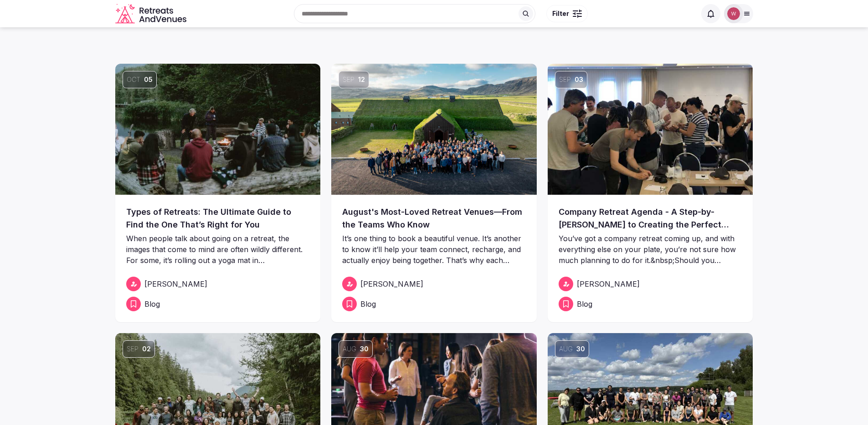  I want to click on button: Filter, so click(566, 14).